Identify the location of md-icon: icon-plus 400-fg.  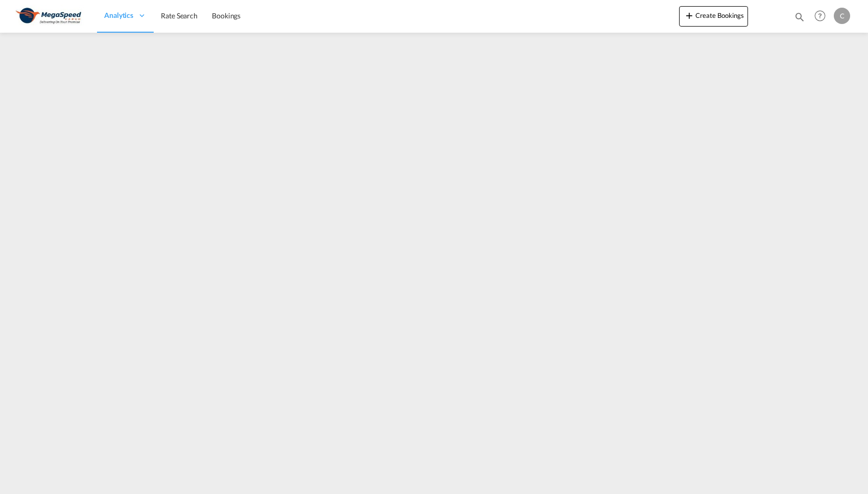
(689, 15).